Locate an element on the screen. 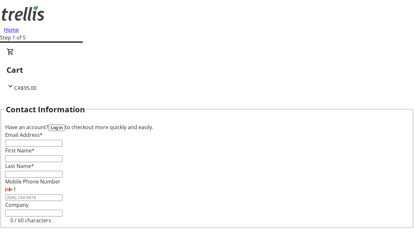  label: First Name* is located at coordinates (20, 150).